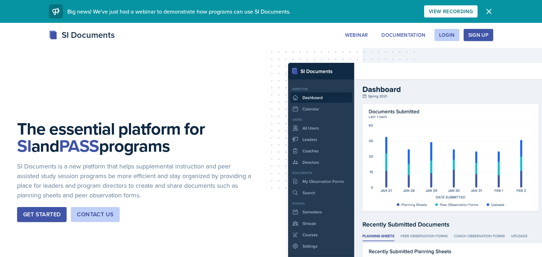  I want to click on button: Webinar, so click(357, 35).